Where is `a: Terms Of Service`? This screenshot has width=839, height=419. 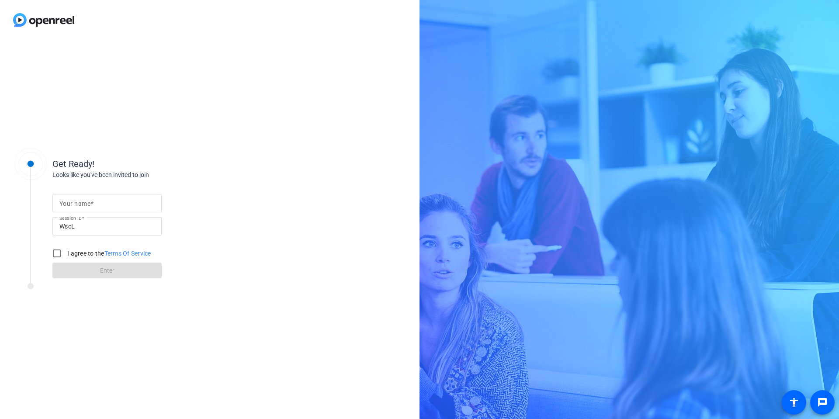
a: Terms Of Service is located at coordinates (128, 253).